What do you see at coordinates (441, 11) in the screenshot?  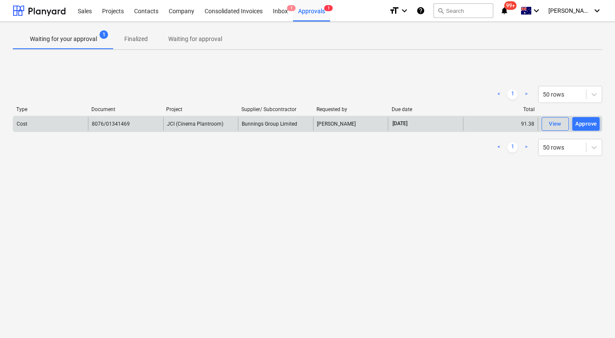 I see `span: search` at bounding box center [441, 11].